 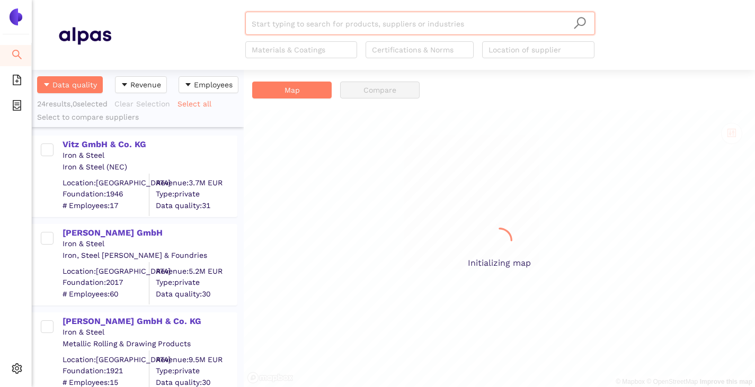 I want to click on span: setting, so click(x=17, y=370).